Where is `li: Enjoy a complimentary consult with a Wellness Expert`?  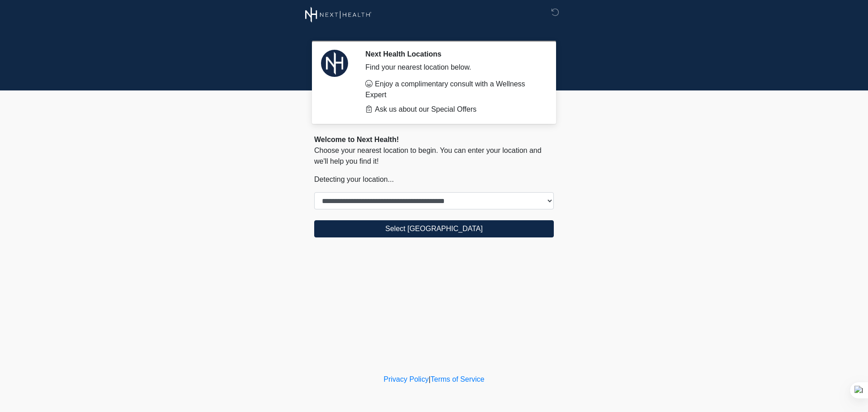
li: Enjoy a complimentary consult with a Wellness Expert is located at coordinates (453, 90).